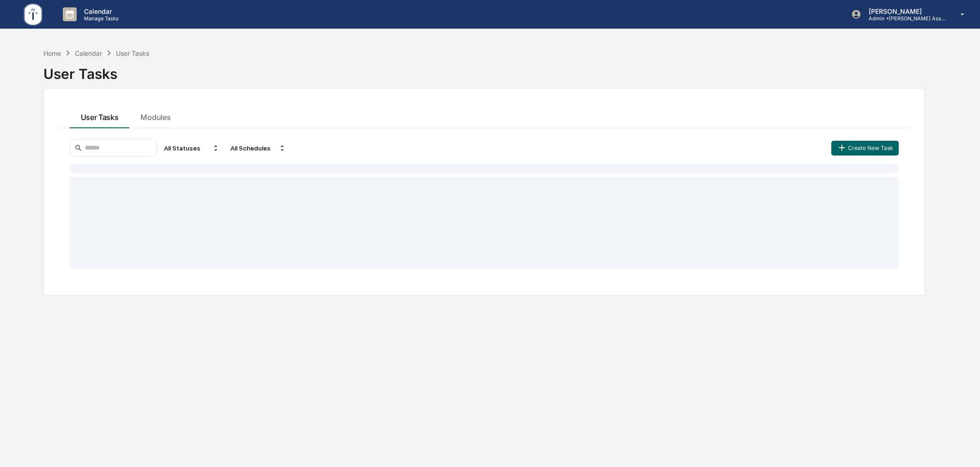 Image resolution: width=980 pixels, height=467 pixels. What do you see at coordinates (100, 116) in the screenshot?
I see `button: User Tasks` at bounding box center [100, 116].